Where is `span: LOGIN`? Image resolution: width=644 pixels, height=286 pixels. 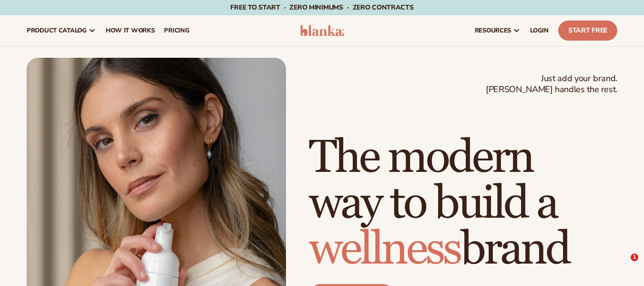
span: LOGIN is located at coordinates (539, 30).